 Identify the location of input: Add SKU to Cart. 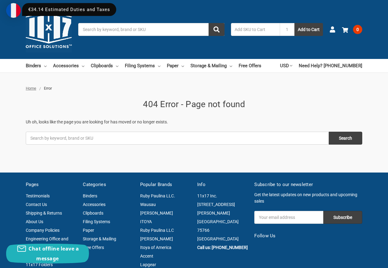
(255, 29).